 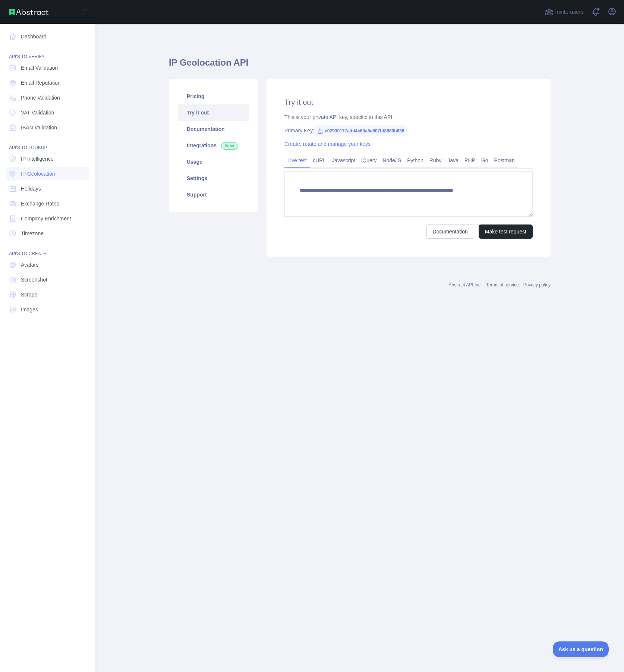 I want to click on a: Live test, so click(x=297, y=160).